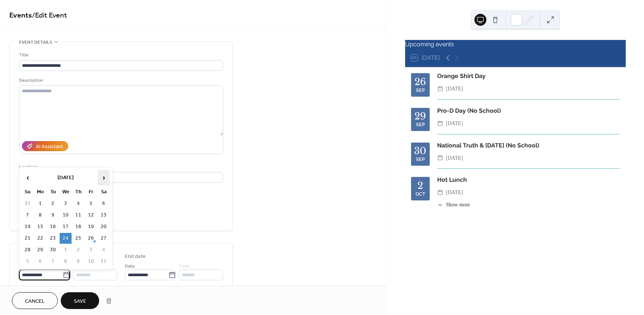 Image resolution: width=644 pixels, height=315 pixels. What do you see at coordinates (27, 192) in the screenshot?
I see `th: Su` at bounding box center [27, 192].